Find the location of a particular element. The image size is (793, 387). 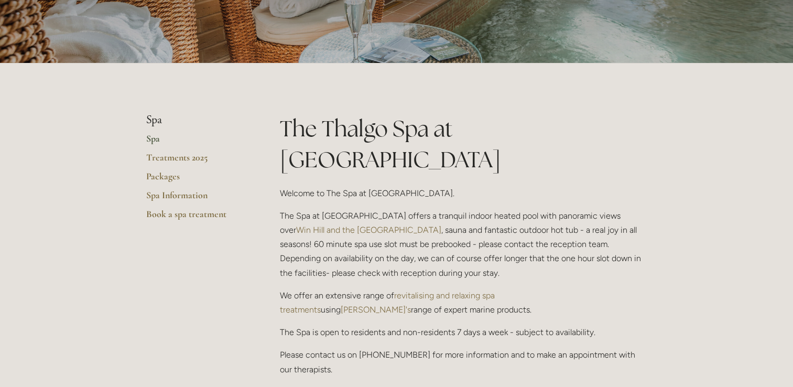

p: We offer an extensive range of using range of expert marine products. is located at coordinates (464, 303).